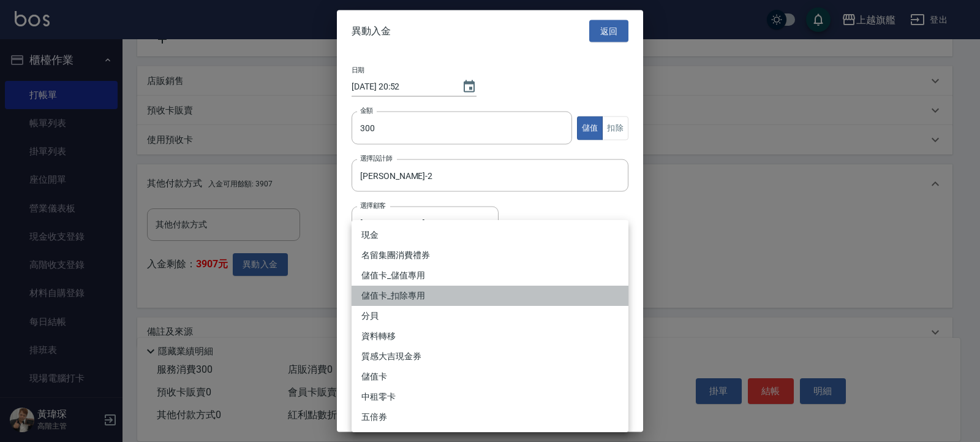 The width and height of the screenshot is (980, 442). What do you see at coordinates (490, 316) in the screenshot?
I see `li: 分貝` at bounding box center [490, 316].